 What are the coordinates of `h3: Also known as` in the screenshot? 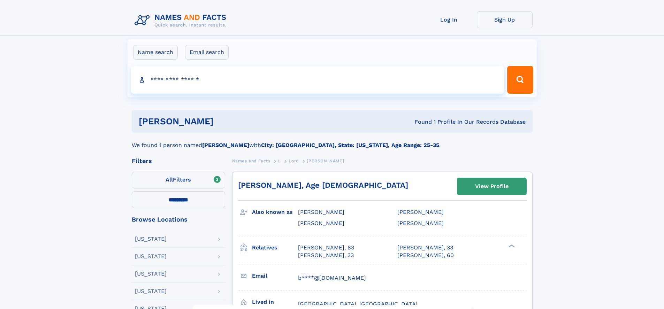 It's located at (275, 212).